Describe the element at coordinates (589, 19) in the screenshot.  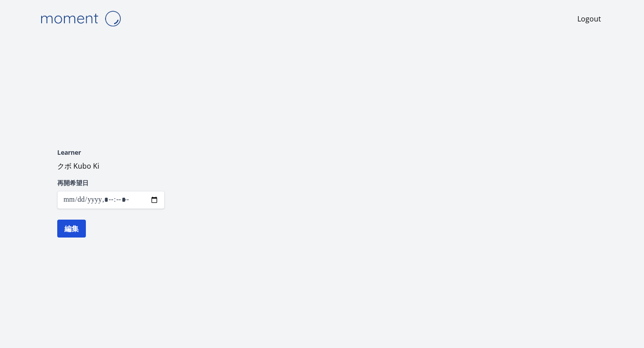
I see `a: Logout` at that location.